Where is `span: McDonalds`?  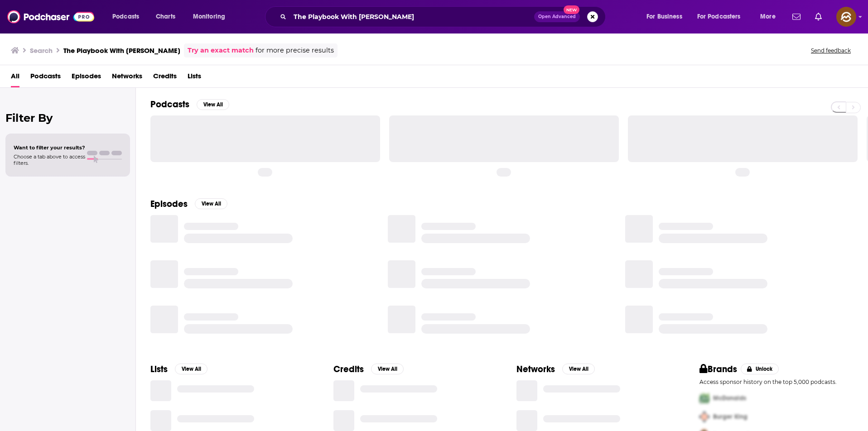 span: McDonalds is located at coordinates (729, 398).